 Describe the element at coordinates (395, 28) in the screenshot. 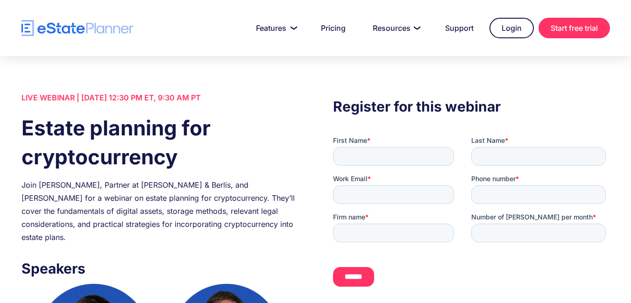

I see `a: Resources` at that location.